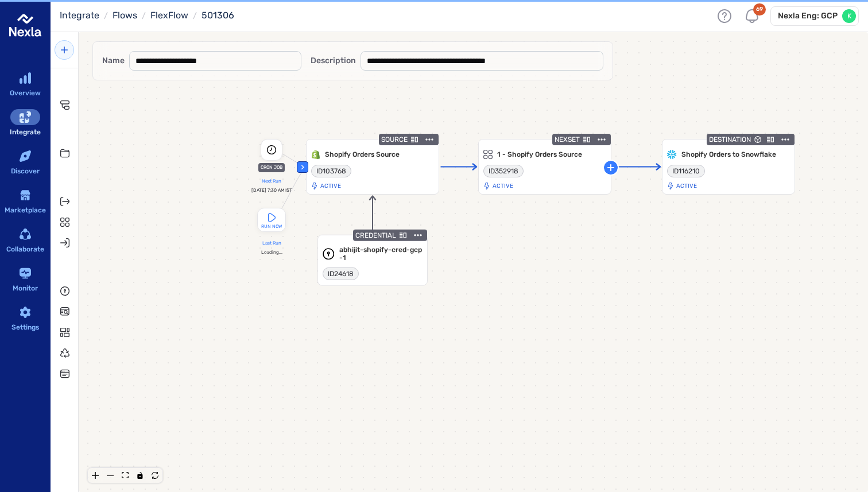 Image resolution: width=868 pixels, height=492 pixels. I want to click on span: Name, so click(113, 60).